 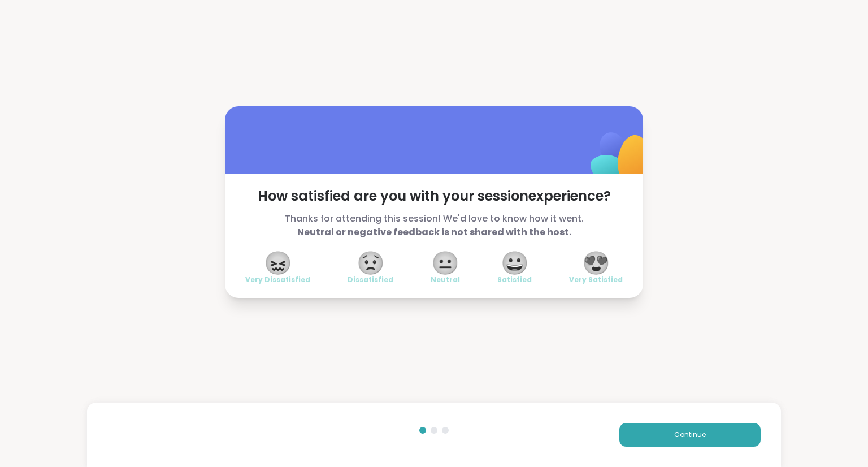 What do you see at coordinates (514, 280) in the screenshot?
I see `span: Satisfied` at bounding box center [514, 280].